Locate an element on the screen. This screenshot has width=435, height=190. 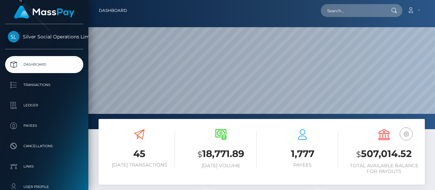
p: Transactions is located at coordinates (44, 85).